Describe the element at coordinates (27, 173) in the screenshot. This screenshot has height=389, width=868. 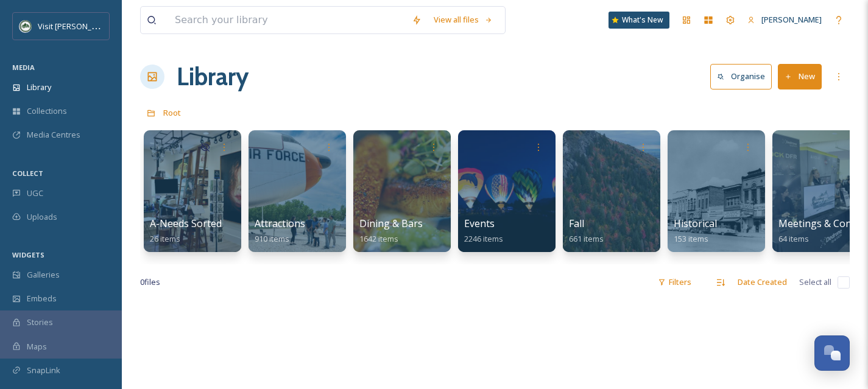
I see `span: COLLECT` at that location.